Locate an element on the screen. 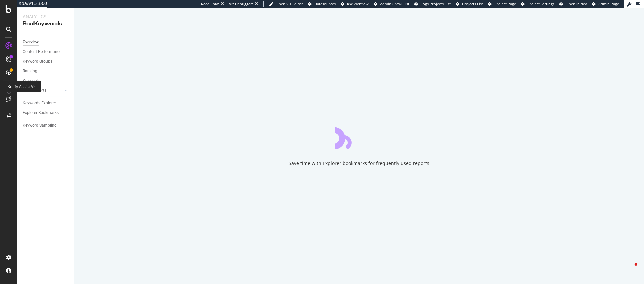 The height and width of the screenshot is (284, 644). a: Ranking is located at coordinates (46, 71).